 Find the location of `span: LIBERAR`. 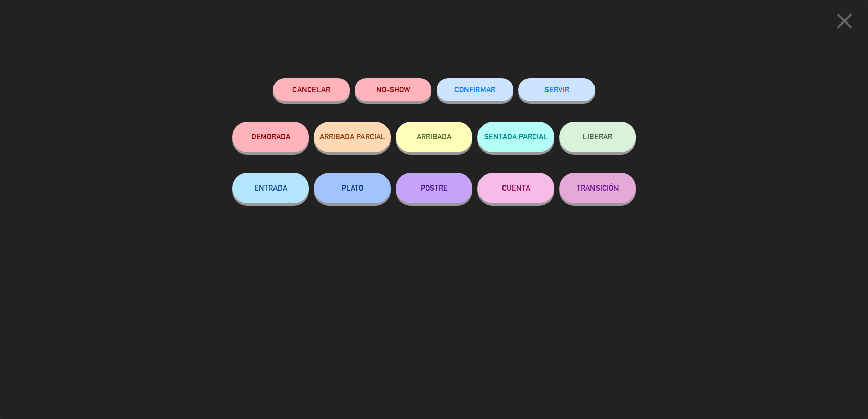

span: LIBERAR is located at coordinates (598, 136).